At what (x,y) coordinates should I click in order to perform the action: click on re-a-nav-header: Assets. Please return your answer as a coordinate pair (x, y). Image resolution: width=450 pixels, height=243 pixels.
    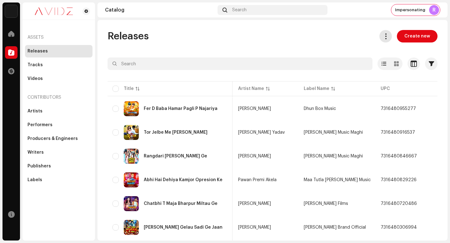
    Looking at the image, I should click on (59, 37).